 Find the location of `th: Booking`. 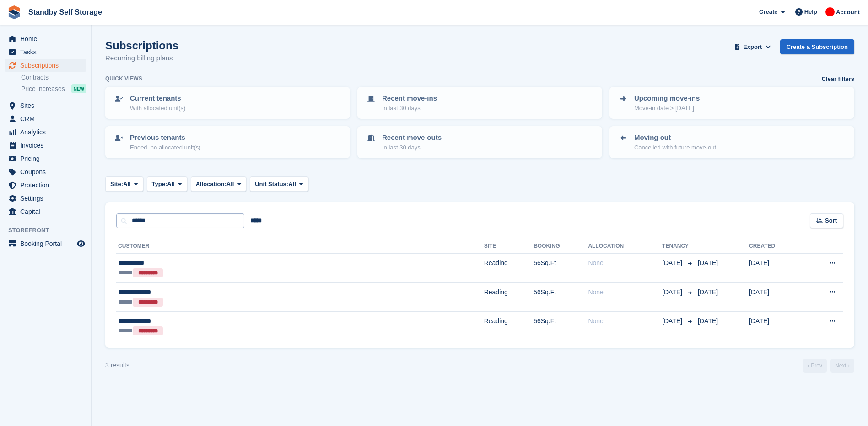

th: Booking is located at coordinates (561, 246).